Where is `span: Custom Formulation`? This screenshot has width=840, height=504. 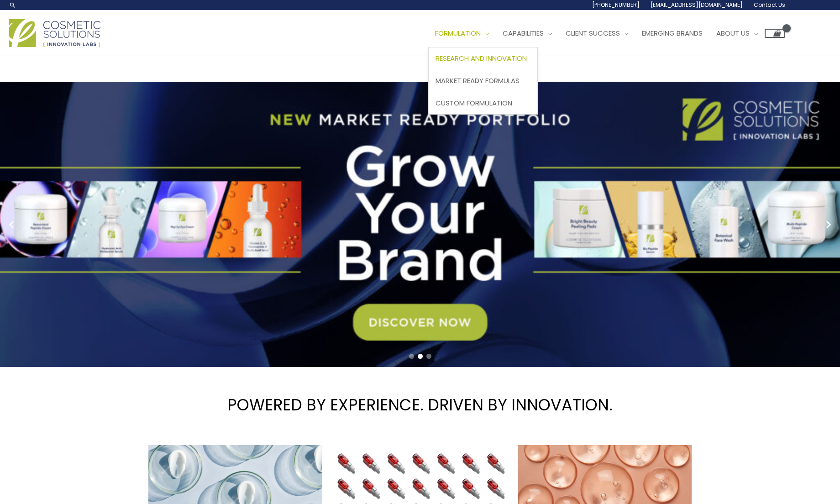 span: Custom Formulation is located at coordinates (474, 103).